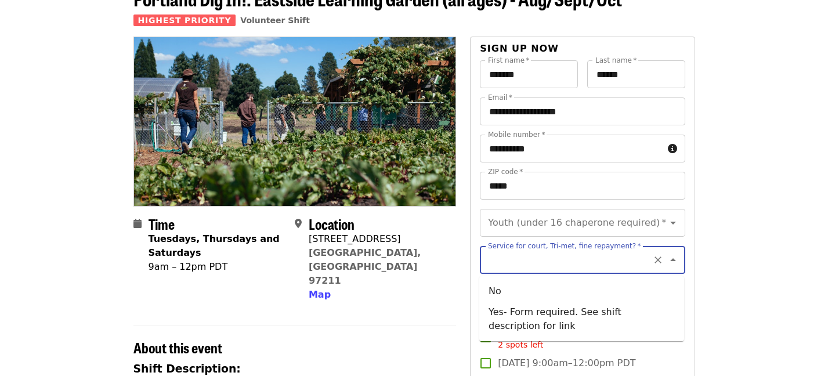  Describe the element at coordinates (509, 60) in the screenshot. I see `label: First name` at that location.